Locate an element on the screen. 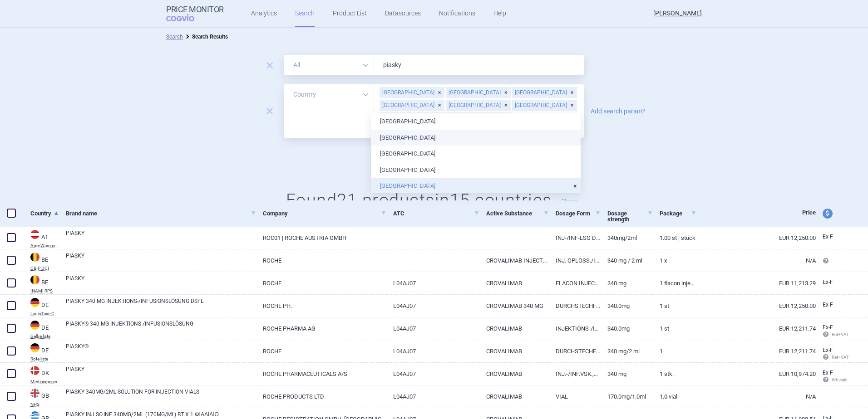 This screenshot has height=419, width=868. a: Company is located at coordinates (325, 213).